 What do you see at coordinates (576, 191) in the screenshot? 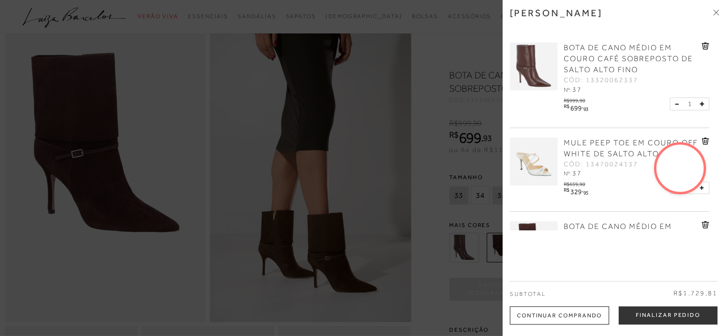
I see `span: 329` at bounding box center [576, 191].